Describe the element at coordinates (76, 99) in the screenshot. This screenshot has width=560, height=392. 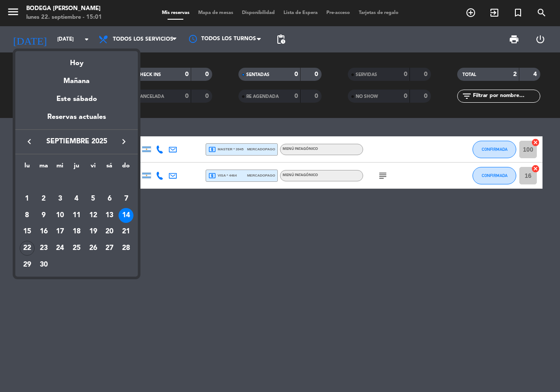
I see `div: Este sábado` at that location.